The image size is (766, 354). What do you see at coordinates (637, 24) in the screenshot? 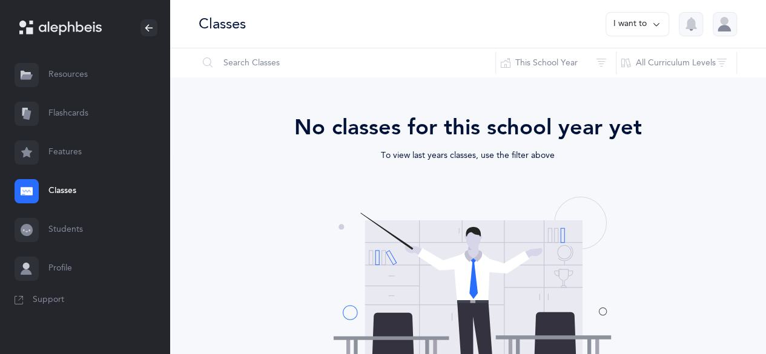
I see `button: I want to` at bounding box center [637, 24].